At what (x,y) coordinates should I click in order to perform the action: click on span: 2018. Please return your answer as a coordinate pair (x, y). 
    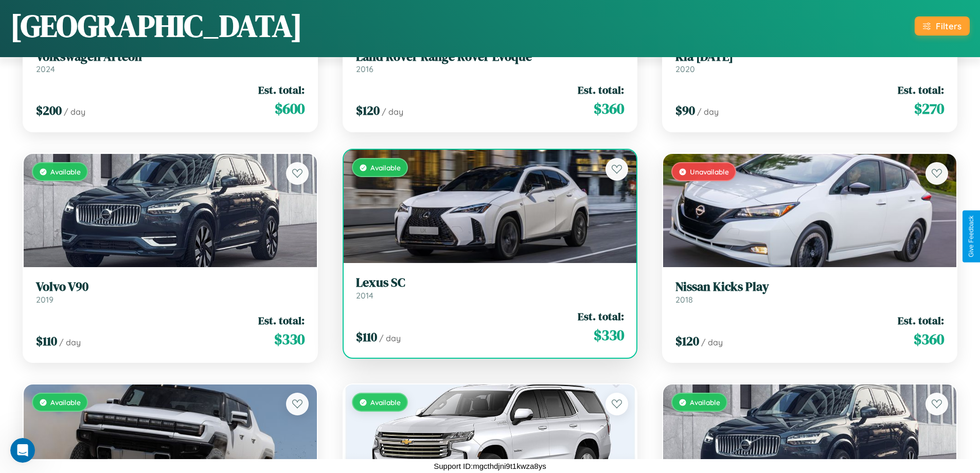
    Looking at the image, I should click on (684, 299).